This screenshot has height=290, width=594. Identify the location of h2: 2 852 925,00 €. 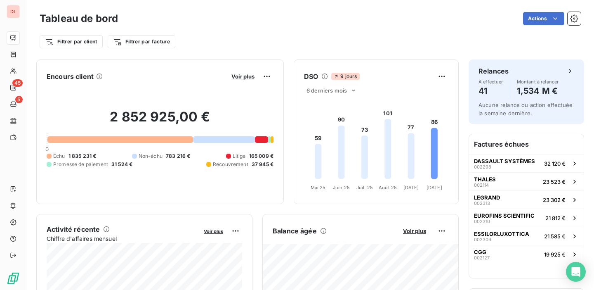
(160, 121).